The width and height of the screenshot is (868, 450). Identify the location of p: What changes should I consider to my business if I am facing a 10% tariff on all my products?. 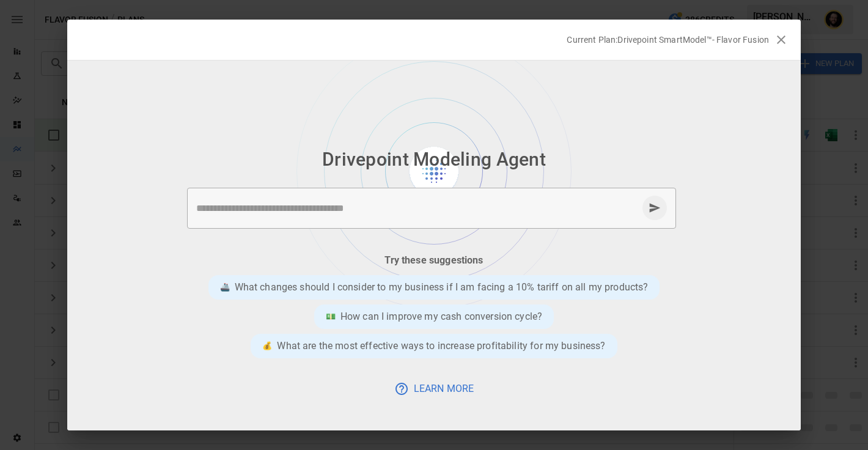
(442, 287).